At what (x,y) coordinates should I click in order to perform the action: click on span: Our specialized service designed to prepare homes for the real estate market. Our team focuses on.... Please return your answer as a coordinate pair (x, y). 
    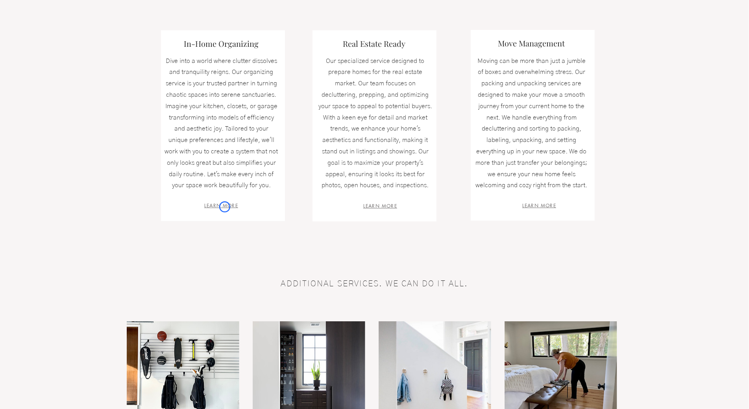
    Looking at the image, I should click on (375, 123).